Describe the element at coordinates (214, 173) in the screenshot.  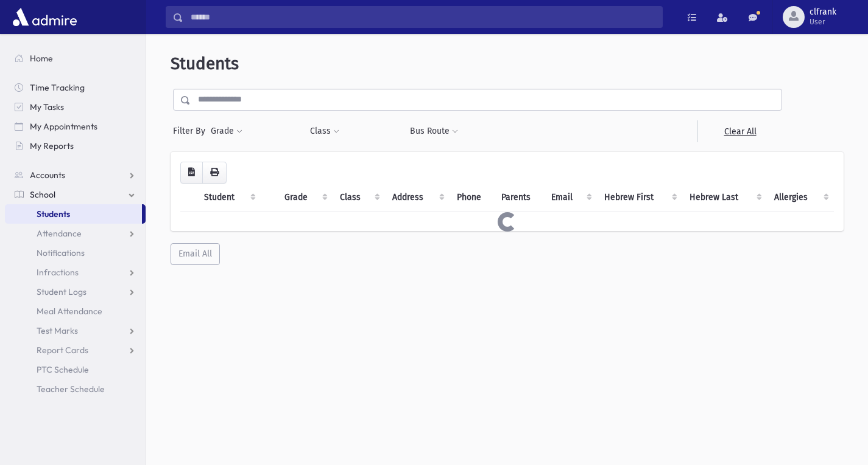
I see `button: Print` at that location.